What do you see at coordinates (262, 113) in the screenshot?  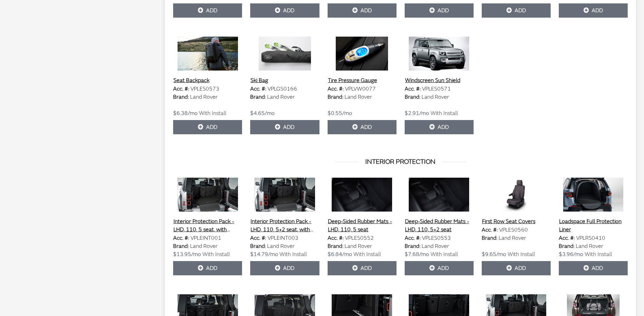 I see `span: $4.65/mo` at bounding box center [262, 113].